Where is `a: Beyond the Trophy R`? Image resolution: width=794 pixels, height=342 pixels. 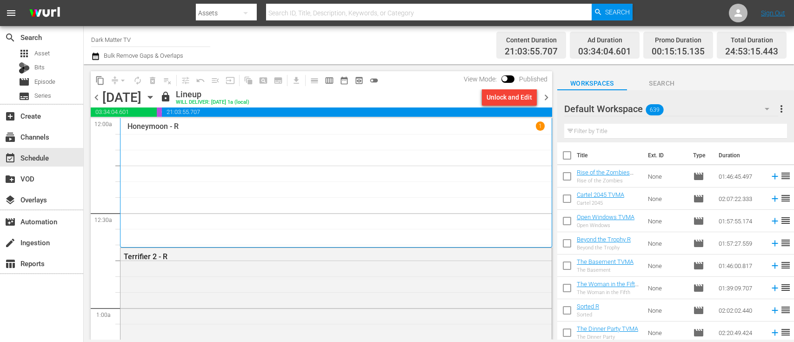 a: Beyond the Trophy R is located at coordinates (604, 239).